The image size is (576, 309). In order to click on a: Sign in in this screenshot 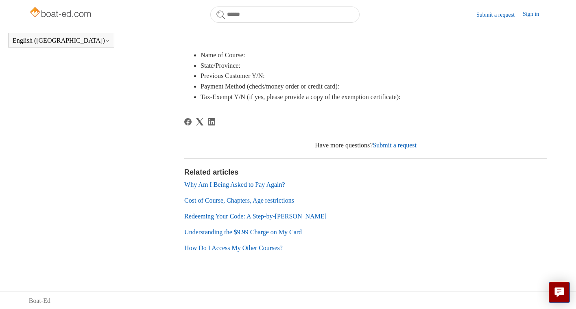, I will do `click(535, 15)`.